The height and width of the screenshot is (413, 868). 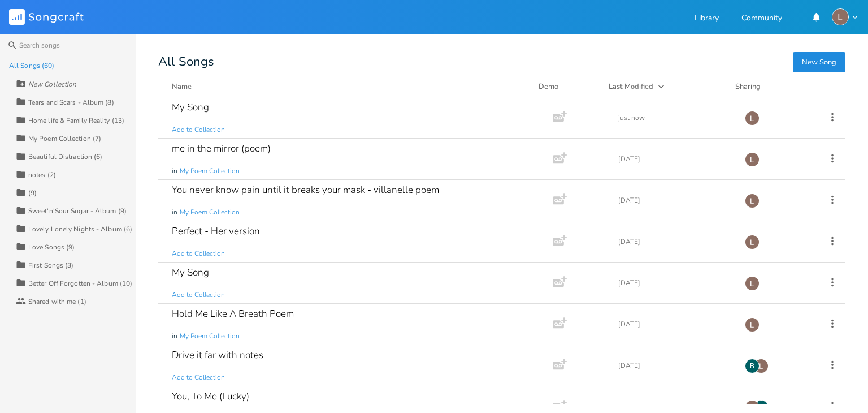 I want to click on div: You never know pain until it breaks your mask - villanelle poem, so click(x=305, y=189).